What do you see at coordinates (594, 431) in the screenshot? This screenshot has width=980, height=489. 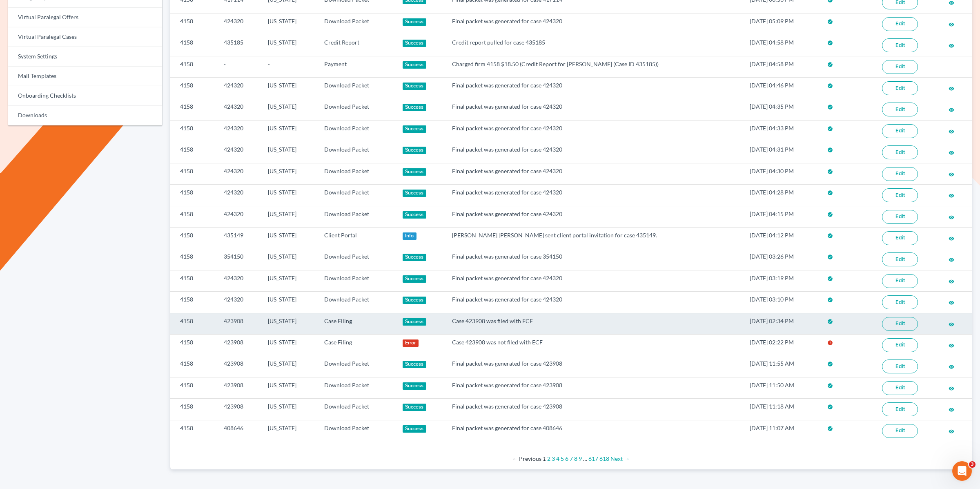 I see `td: Final packet was generated for case 408646` at bounding box center [594, 431].